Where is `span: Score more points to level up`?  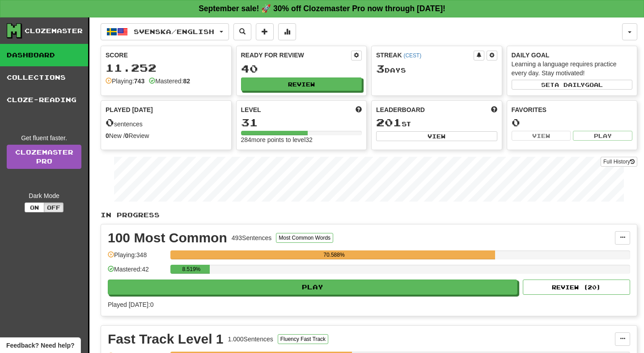 span: Score more points to level up is located at coordinates (359, 110).